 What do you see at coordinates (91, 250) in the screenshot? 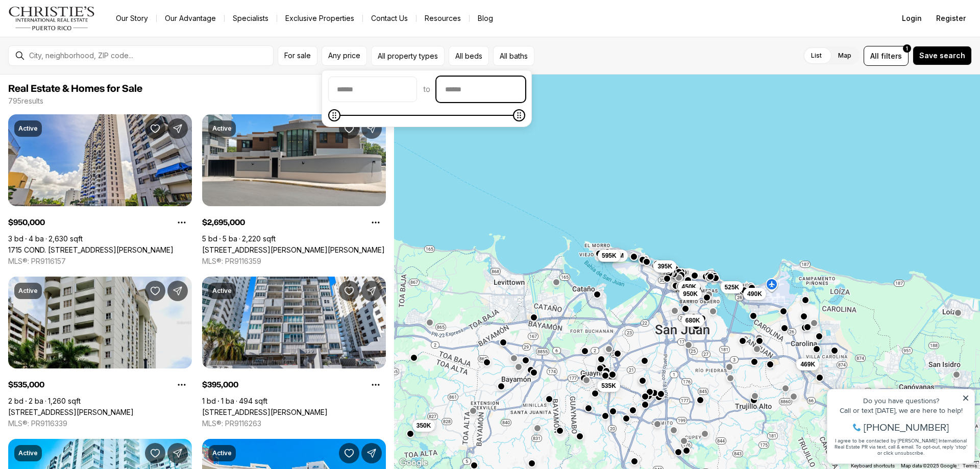
I see `a: 1715 COND. LA INMACULADA PLAZA I #PH4, SAN JUAN PR, 00909` at bounding box center [91, 250].